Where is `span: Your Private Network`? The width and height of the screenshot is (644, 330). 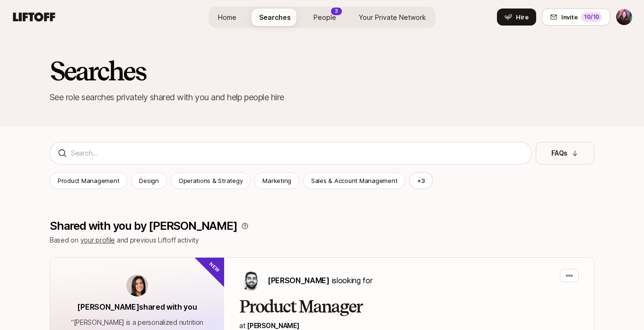 span: Your Private Network is located at coordinates (393, 17).